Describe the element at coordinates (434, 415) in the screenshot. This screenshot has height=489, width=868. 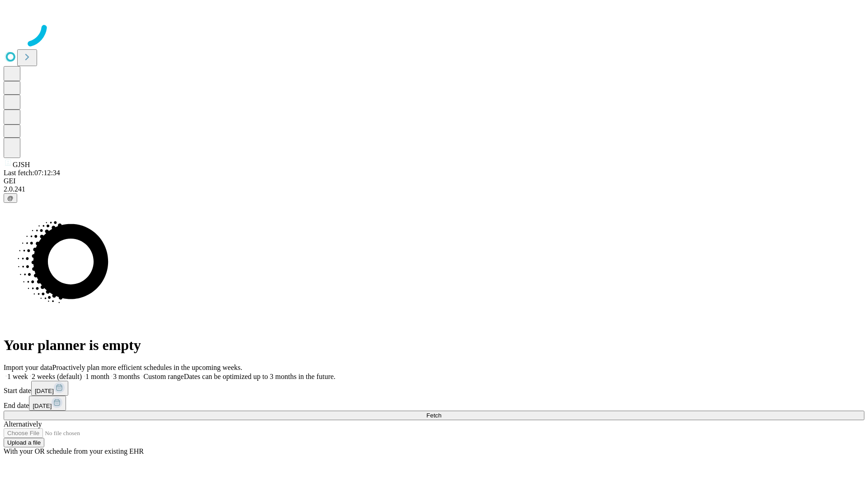
I see `button: Fetch` at that location.